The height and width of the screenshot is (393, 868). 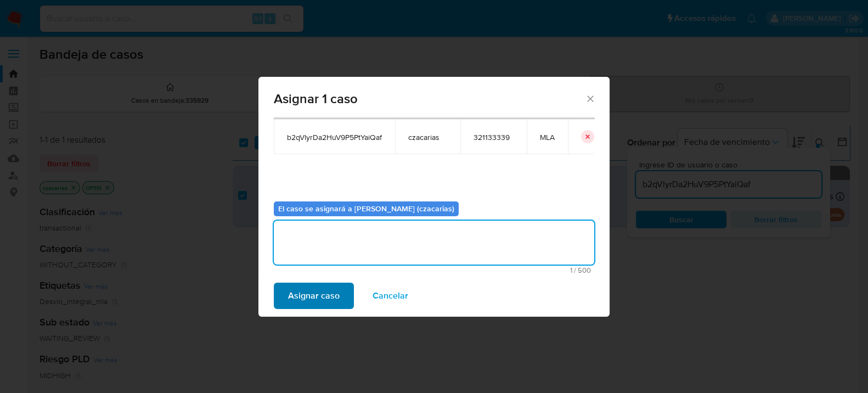 I want to click on button: Cerrar ventana, so click(x=590, y=98).